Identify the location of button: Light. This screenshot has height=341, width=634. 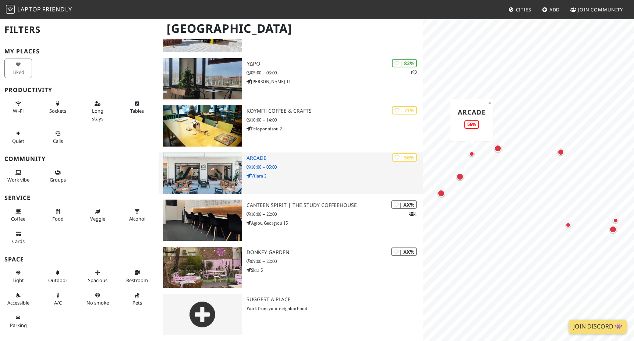
(18, 276).